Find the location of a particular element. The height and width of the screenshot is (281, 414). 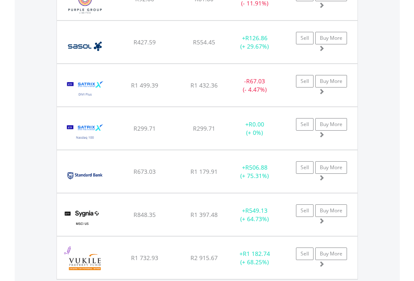

img: EQU.ZA.SBK.png is located at coordinates (85, 175).